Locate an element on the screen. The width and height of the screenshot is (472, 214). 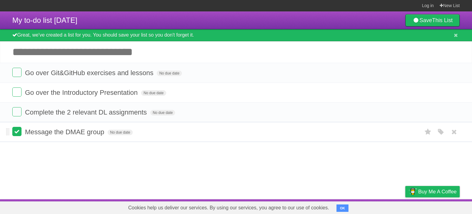
a: Terms is located at coordinates (383, 206).